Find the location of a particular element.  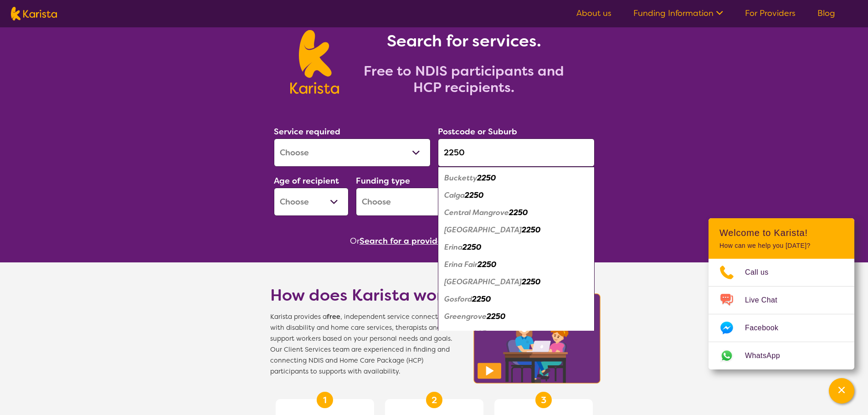

div: 1 is located at coordinates (325, 400).